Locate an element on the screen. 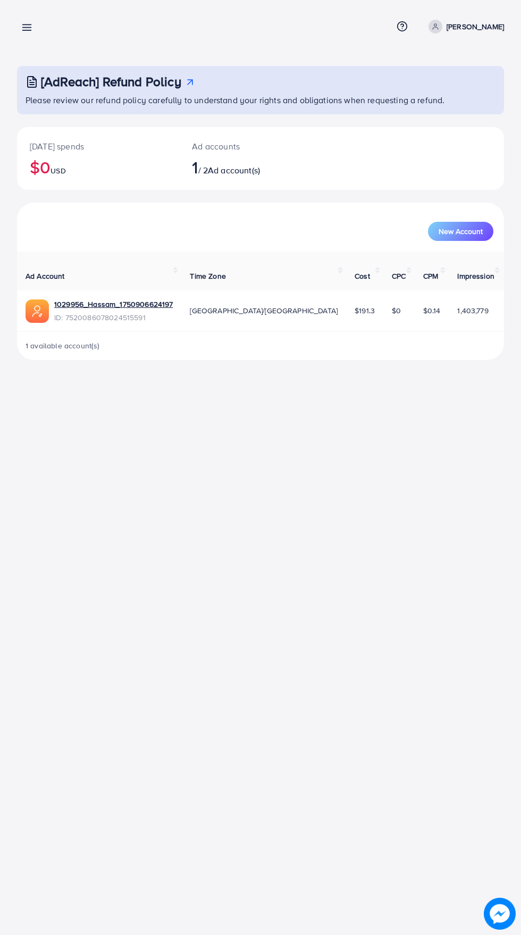  span: 1 is located at coordinates (195, 167).